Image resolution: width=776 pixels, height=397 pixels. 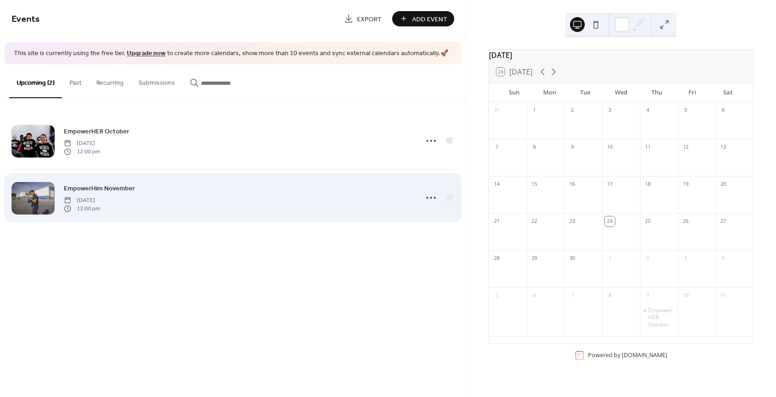 What do you see at coordinates (423, 19) in the screenshot?
I see `button: Add Event` at bounding box center [423, 19].